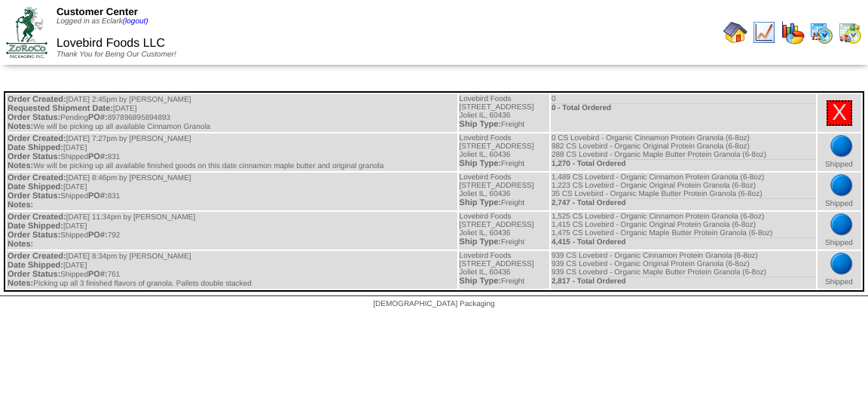 The image size is (868, 401). I want to click on td: 0 CS Lovebird - Organic Cinnamon Protein Granola (6-8oz) 982 CS Lovebird - Organic Original Prote..., so click(683, 152).